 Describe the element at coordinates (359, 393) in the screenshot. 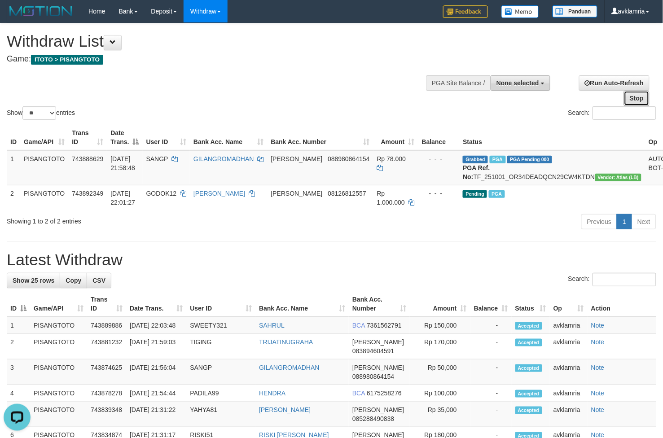

I see `span: BCA` at that location.